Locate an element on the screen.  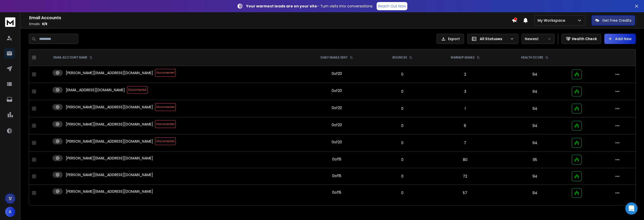
img: logo is located at coordinates (10, 22).